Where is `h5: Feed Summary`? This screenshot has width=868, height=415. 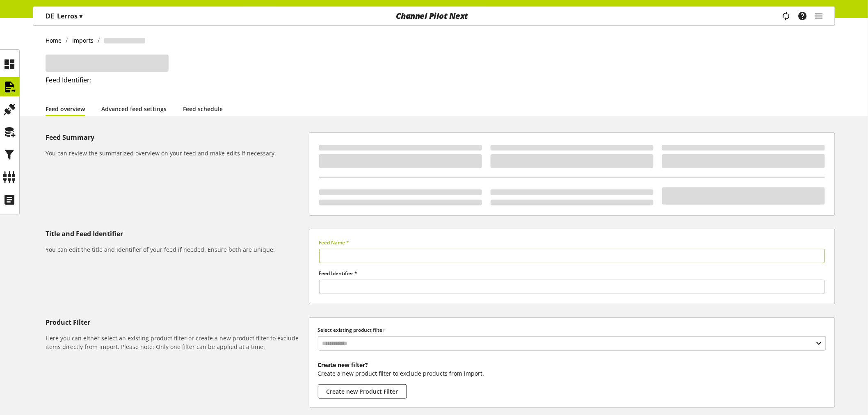
h5: Feed Summary is located at coordinates (175, 138).